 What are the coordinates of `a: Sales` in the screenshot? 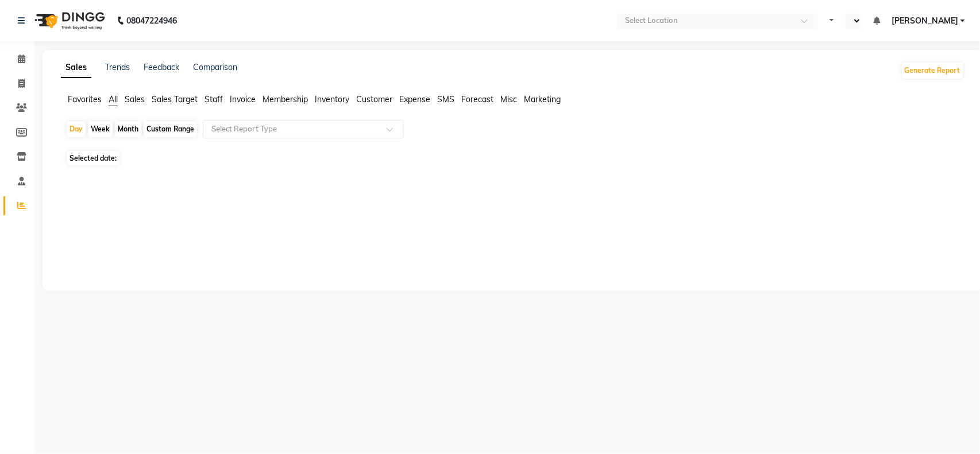 It's located at (76, 68).